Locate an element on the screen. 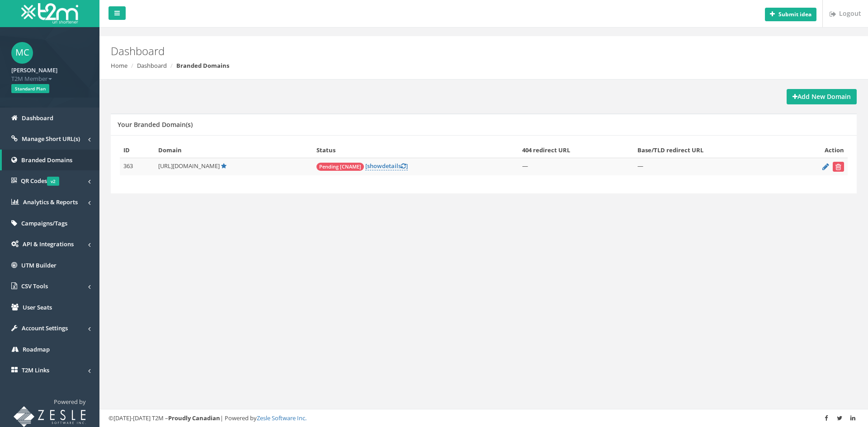 The height and width of the screenshot is (427, 868). span: MC is located at coordinates (22, 53).